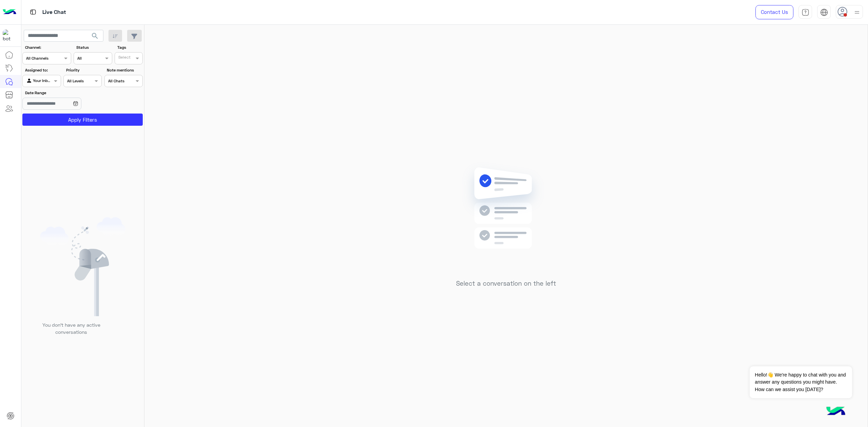 The image size is (868, 427). What do you see at coordinates (774, 12) in the screenshot?
I see `a: Contact Us` at bounding box center [774, 12].